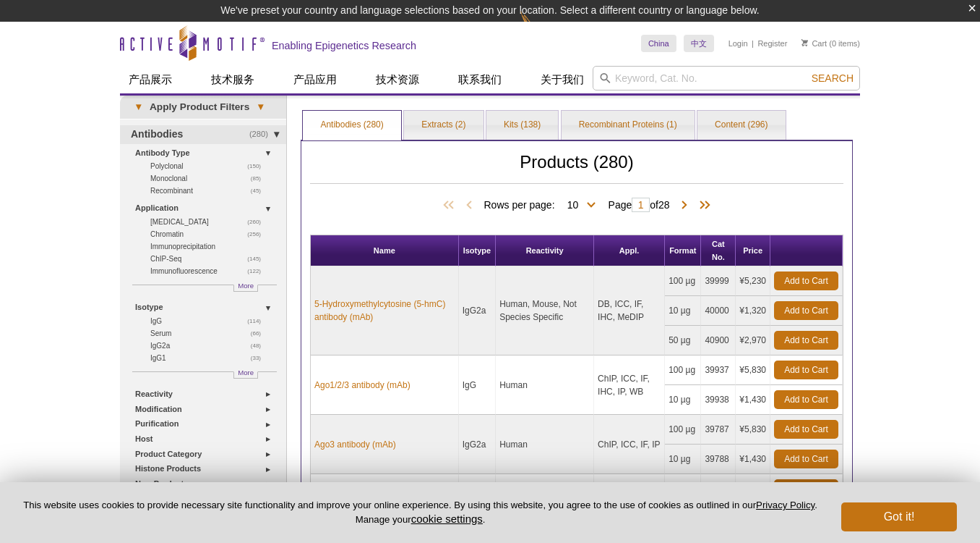 The width and height of the screenshot is (980, 543). I want to click on span: (33), so click(260, 357).